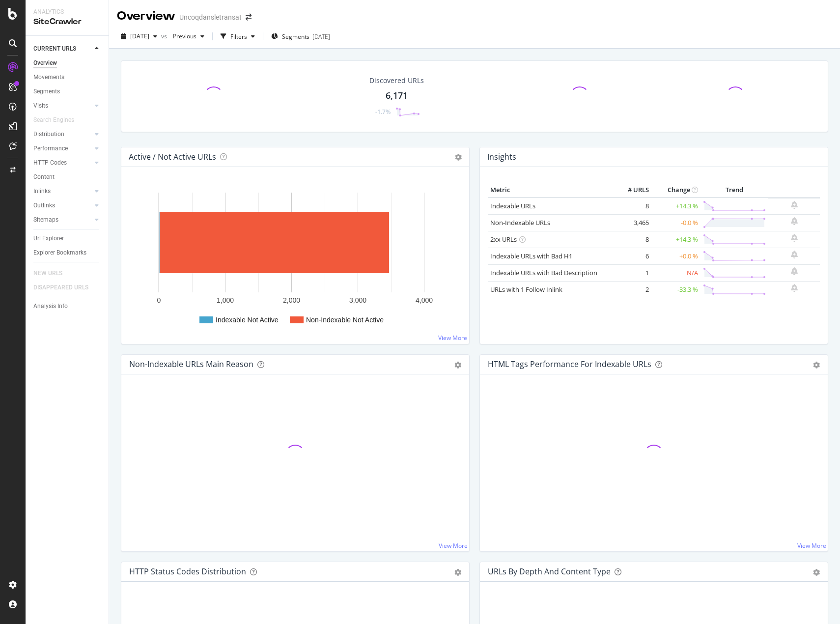 The image size is (840, 624). I want to click on span: 2025 Sep. 3rd, so click(140, 36).